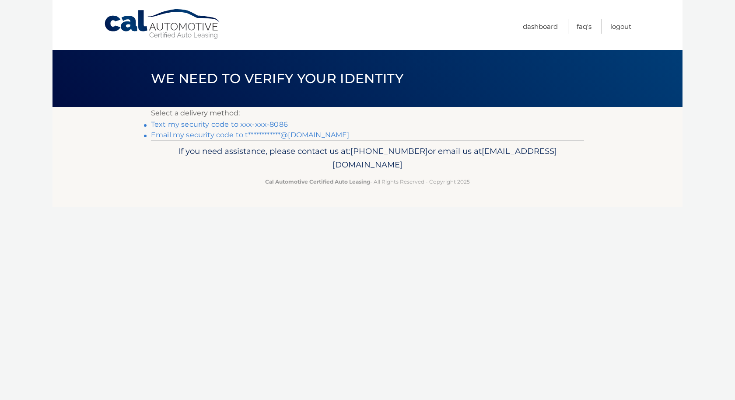 Image resolution: width=735 pixels, height=400 pixels. What do you see at coordinates (163, 24) in the screenshot?
I see `a: Cal Automotive` at bounding box center [163, 24].